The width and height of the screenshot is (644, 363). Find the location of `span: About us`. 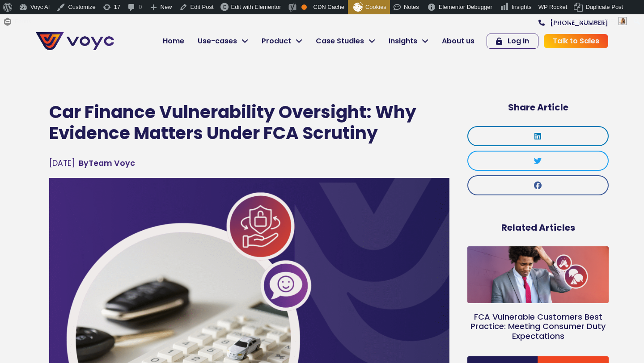

span: About us is located at coordinates (458, 41).